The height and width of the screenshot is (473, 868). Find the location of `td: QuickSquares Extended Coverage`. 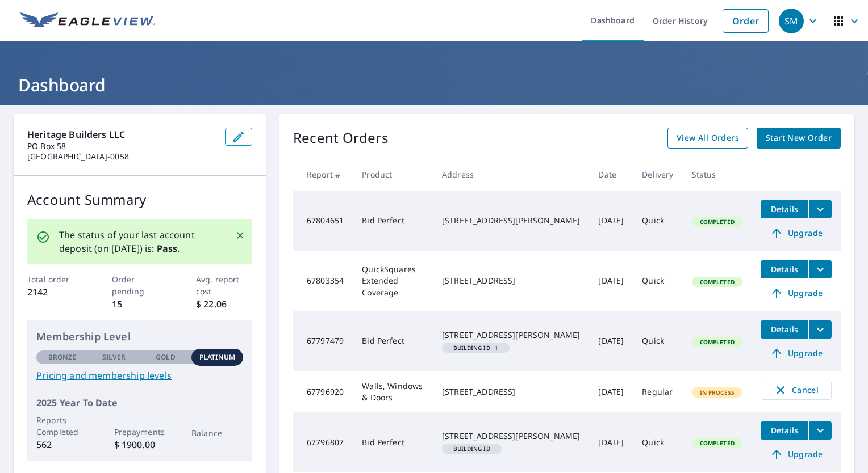

td: QuickSquares Extended Coverage is located at coordinates (392, 281).